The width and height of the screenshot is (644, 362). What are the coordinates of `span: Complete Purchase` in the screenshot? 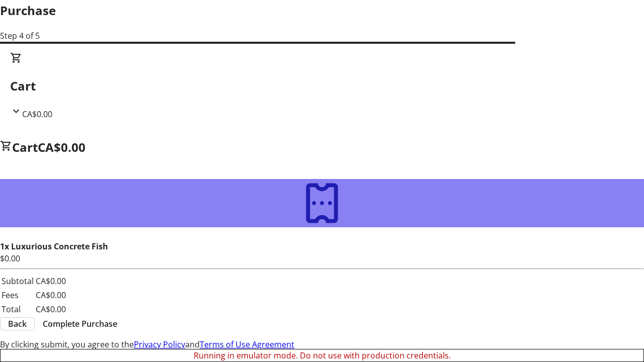 It's located at (80, 324).